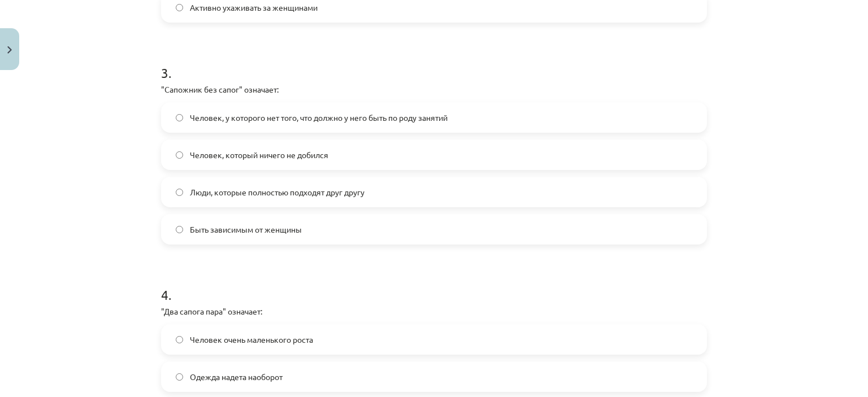  Describe the element at coordinates (434, 285) in the screenshot. I see `h1: 4 .` at that location.